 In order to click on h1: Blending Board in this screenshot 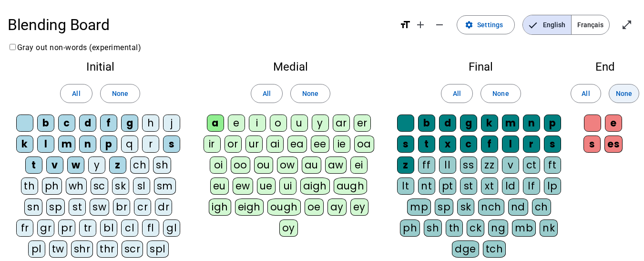, I will do `click(200, 25)`.